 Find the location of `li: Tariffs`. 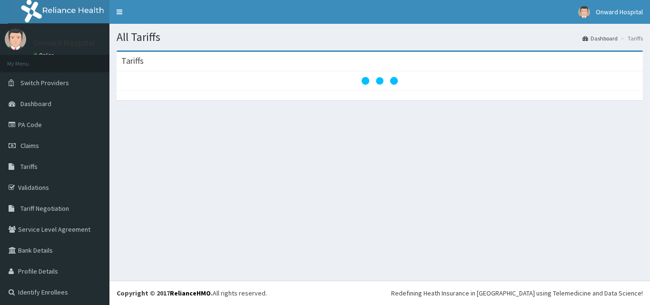

li: Tariffs is located at coordinates (630, 38).